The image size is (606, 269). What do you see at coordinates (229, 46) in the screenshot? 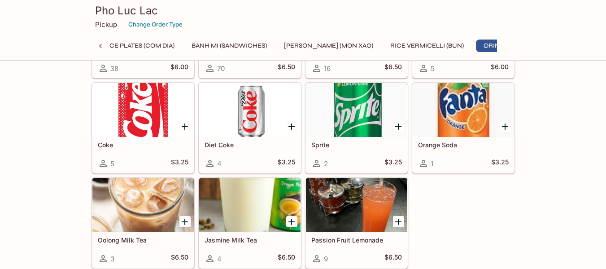
I see `button: Banh Mi (Sandwiches)` at bounding box center [229, 46].